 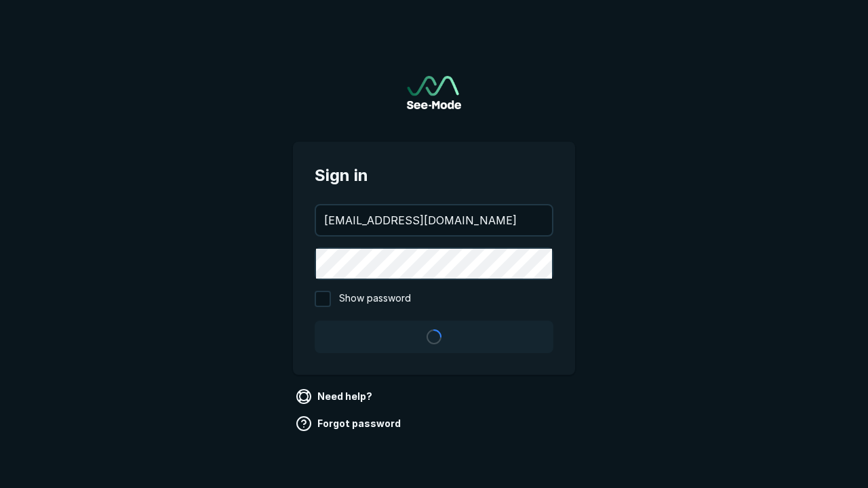 I want to click on img: See-Mode Logo, so click(x=434, y=92).